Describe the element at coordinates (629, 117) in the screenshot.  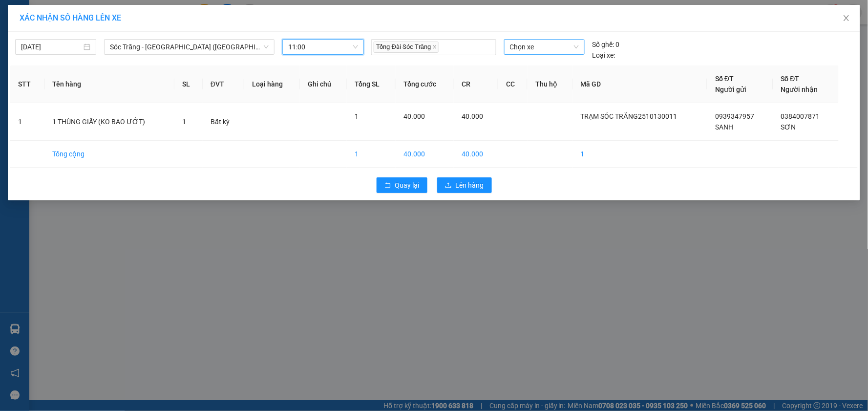
I see `span: TRẠM SÓC TRĂNG2510130011` at that location.